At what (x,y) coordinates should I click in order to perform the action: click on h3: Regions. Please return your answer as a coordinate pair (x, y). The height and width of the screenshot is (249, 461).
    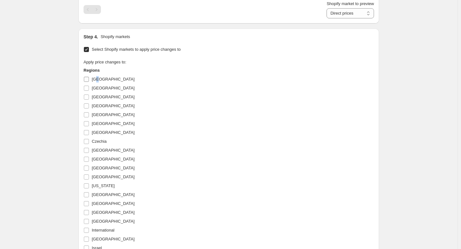
    Looking at the image, I should click on (144, 70).